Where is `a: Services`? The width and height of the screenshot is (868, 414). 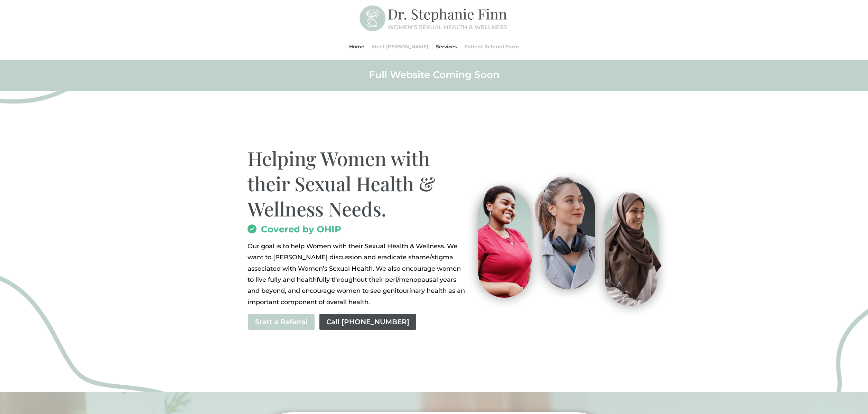 a: Services is located at coordinates (446, 47).